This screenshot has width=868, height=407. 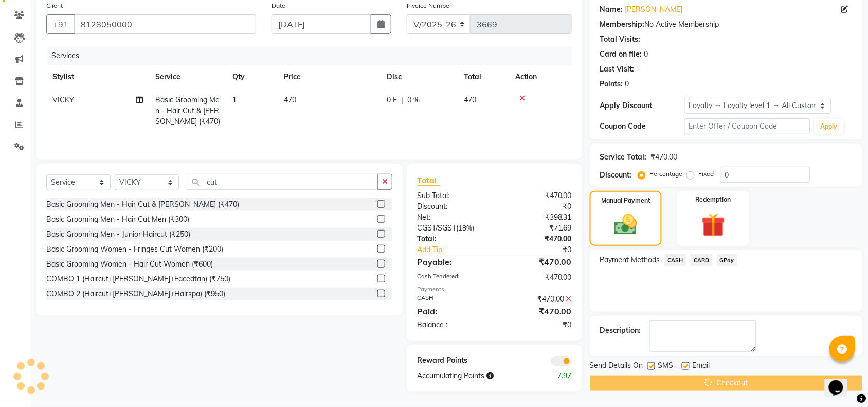 I want to click on span: Email, so click(x=701, y=366).